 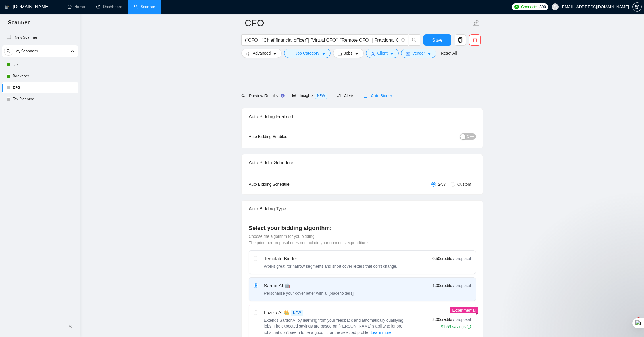 What do you see at coordinates (333, 326) in the screenshot?
I see `span: Extends Sardor AI by learning from your feedback and automatically qualifying jobs. The expected ...` at bounding box center [333, 326].